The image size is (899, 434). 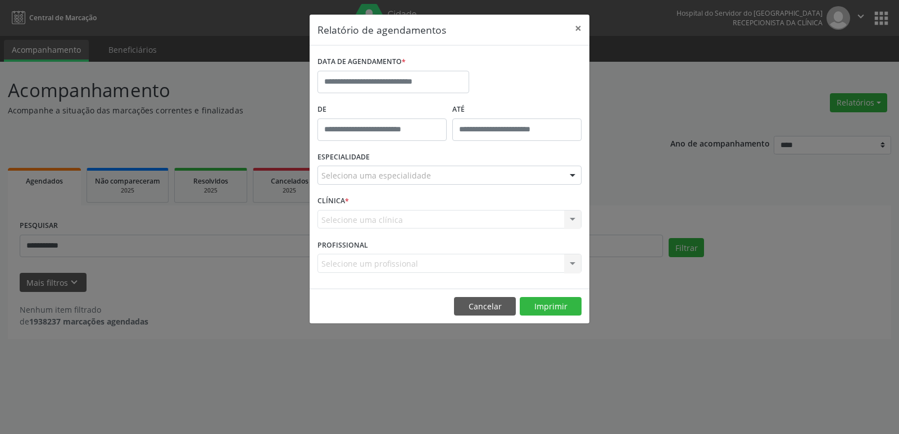 What do you see at coordinates (578, 28) in the screenshot?
I see `button: Close` at bounding box center [578, 28].